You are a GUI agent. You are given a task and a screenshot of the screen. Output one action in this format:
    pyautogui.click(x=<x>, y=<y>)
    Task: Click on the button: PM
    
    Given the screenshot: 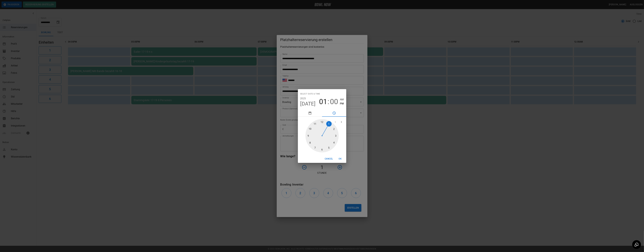 What is the action you would take?
    pyautogui.click(x=342, y=103)
    